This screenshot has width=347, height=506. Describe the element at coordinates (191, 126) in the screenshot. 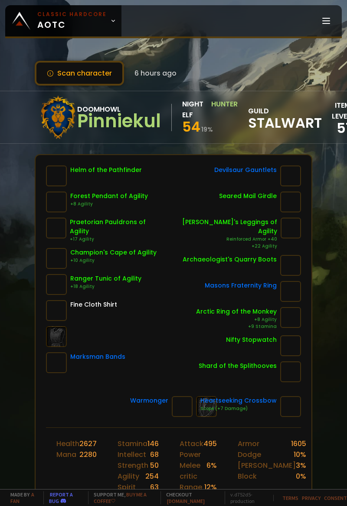

I see `span: 54` at that location.